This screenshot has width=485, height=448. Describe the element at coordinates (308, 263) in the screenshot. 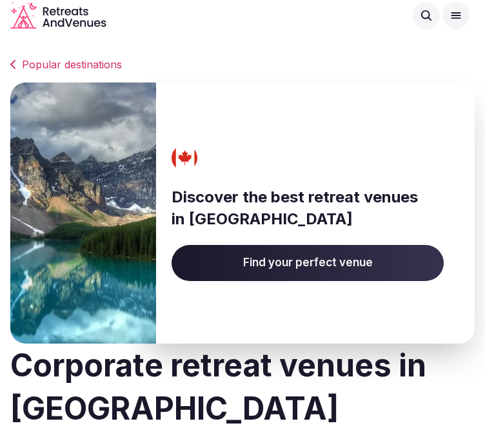

I see `span: Find your perfect venue` at that location.